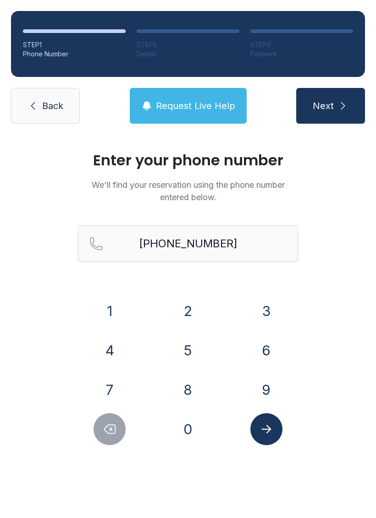 The width and height of the screenshot is (376, 518). Describe the element at coordinates (53, 106) in the screenshot. I see `span: Back` at that location.